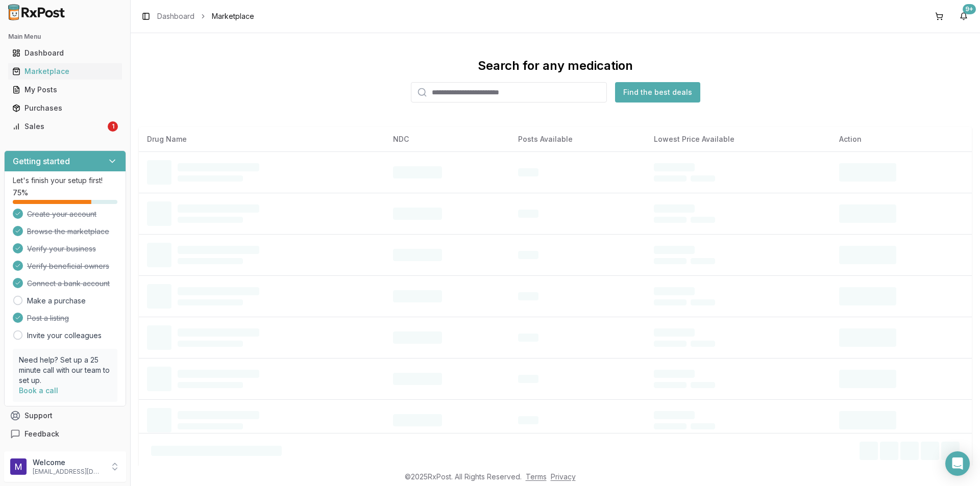 Image resolution: width=980 pixels, height=486 pixels. Describe the element at coordinates (969, 9) in the screenshot. I see `div: 9+` at that location.